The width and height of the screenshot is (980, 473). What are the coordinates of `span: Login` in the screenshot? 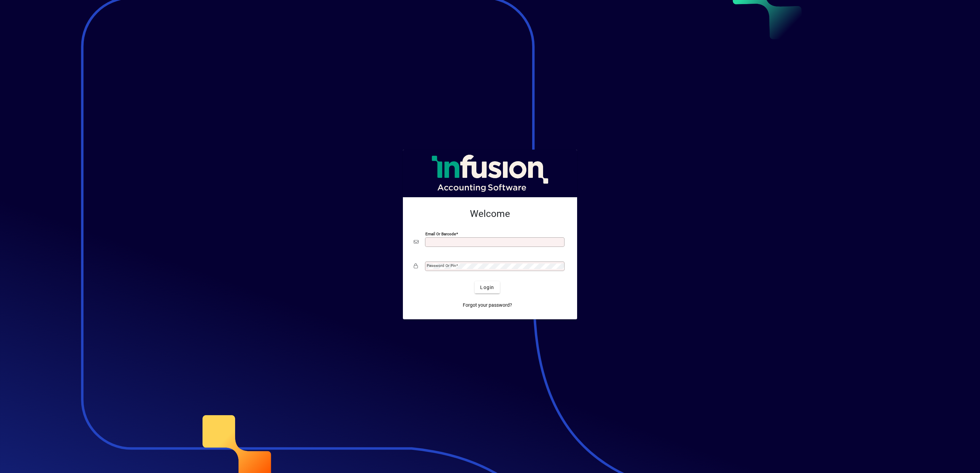 It's located at (487, 287).